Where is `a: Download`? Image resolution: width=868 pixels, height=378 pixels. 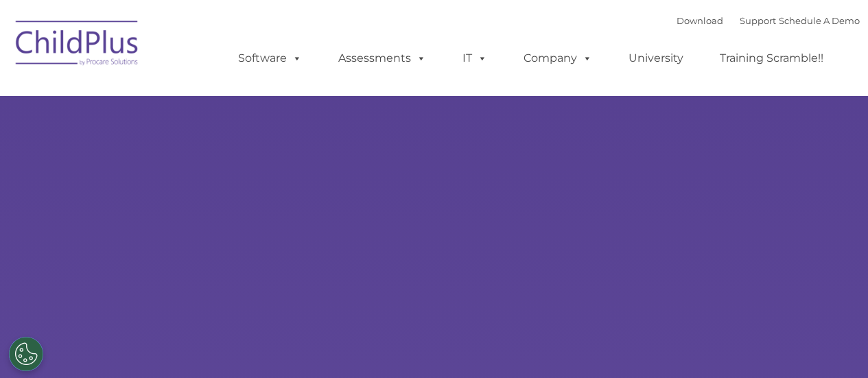 a: Download is located at coordinates (700, 21).